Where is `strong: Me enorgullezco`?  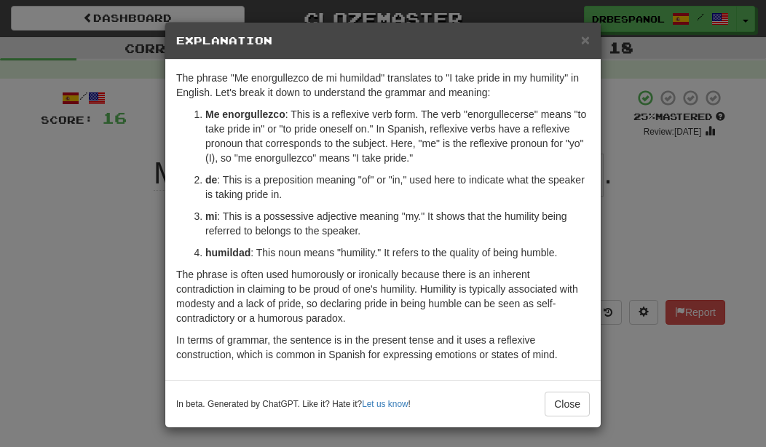 strong: Me enorgullezco is located at coordinates (245, 114).